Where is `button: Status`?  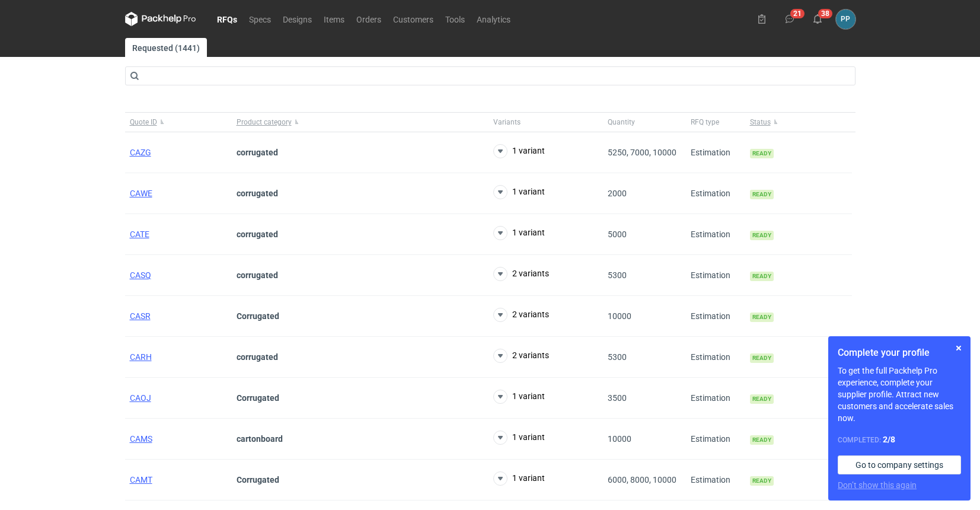 button: Status is located at coordinates (798, 122).